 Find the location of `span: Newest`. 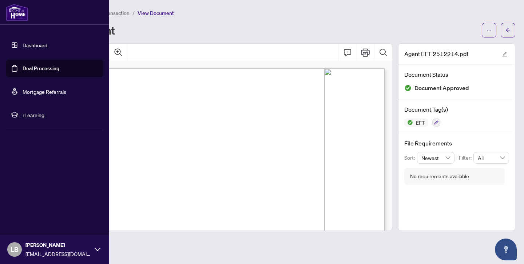

span: Newest is located at coordinates (436, 158).